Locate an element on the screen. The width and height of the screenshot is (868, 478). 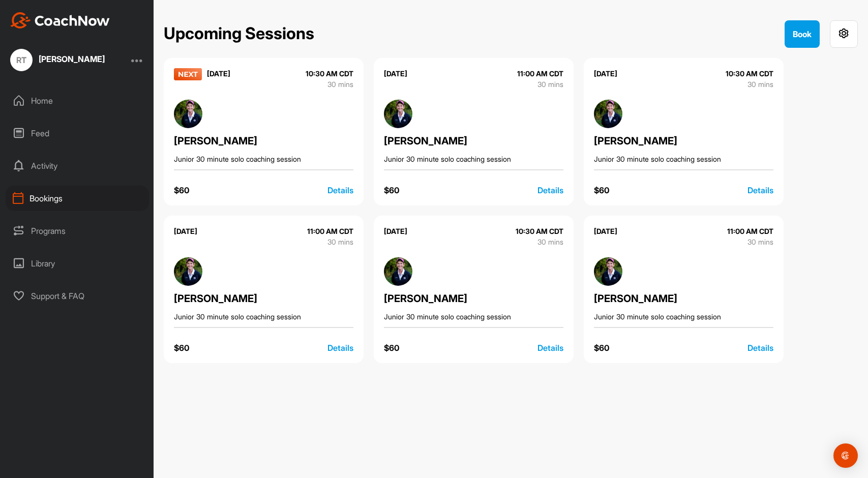
img: CoachNow is located at coordinates (60, 20).